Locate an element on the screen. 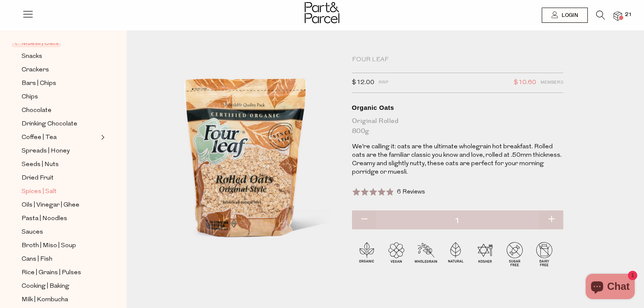 The height and width of the screenshot is (308, 644). span: Spices | Salt is located at coordinates (39, 192).